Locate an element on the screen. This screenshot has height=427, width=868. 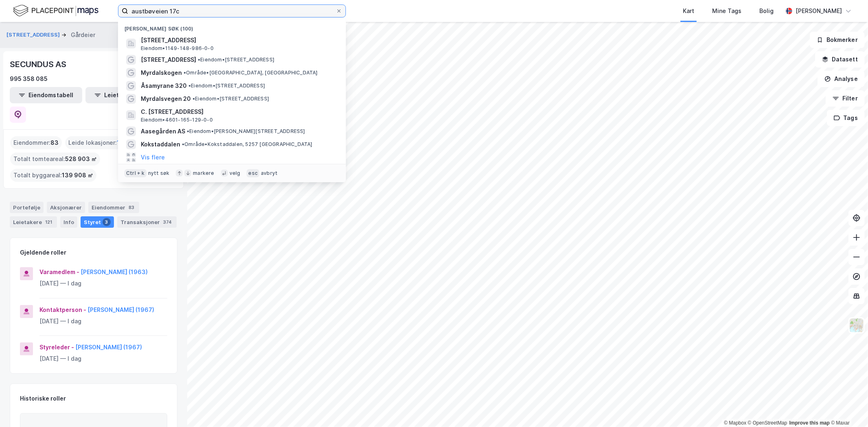
div: Transaksjoner is located at coordinates (147, 223).